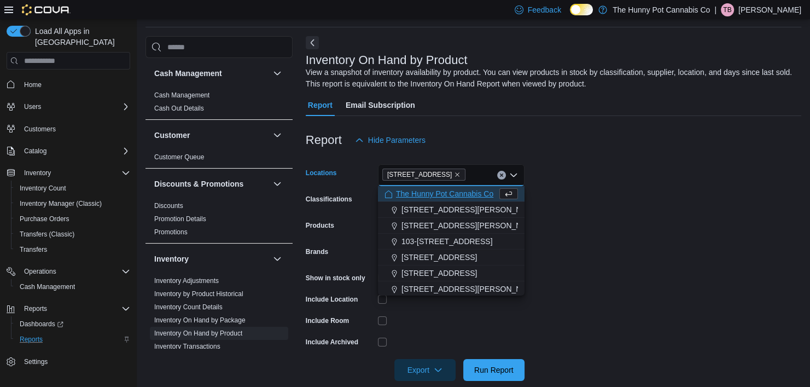 Image resolution: width=810 pixels, height=387 pixels. I want to click on button: Discounts & Promotions, so click(211, 184).